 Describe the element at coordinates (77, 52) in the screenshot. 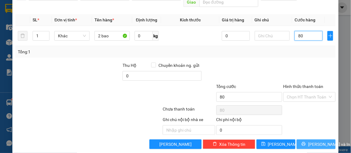

I see `div: Tổng: 1` at that location.